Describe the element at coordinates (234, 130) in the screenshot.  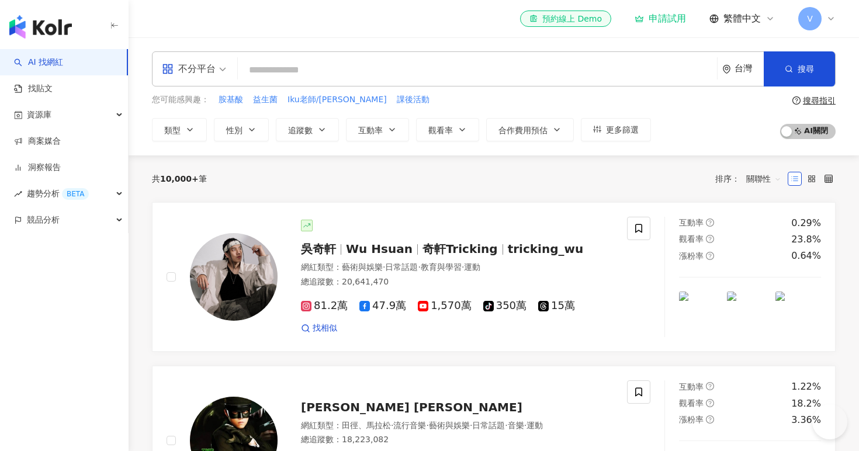
I see `span: 性別` at that location.